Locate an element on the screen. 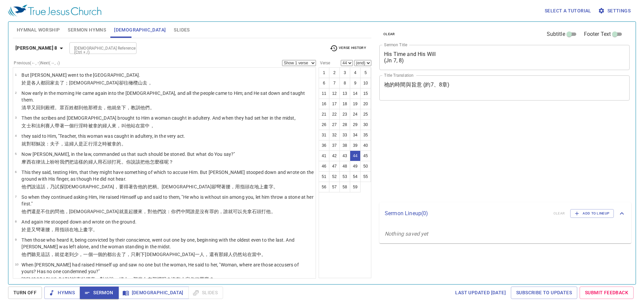 Image resolution: width=644 pixels, height=308 pixels. button: 41 is located at coordinates (324, 156).